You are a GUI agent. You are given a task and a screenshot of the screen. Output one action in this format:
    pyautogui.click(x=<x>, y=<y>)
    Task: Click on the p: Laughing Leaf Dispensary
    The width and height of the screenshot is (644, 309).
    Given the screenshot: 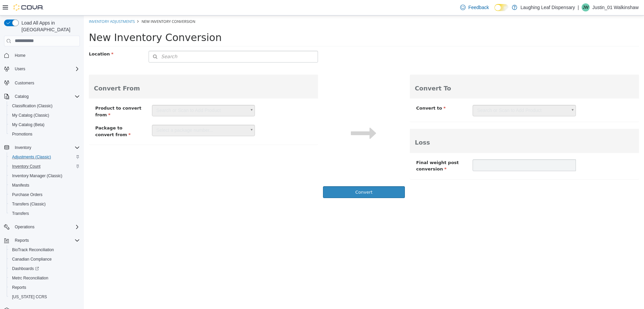 What is the action you would take?
    pyautogui.click(x=548, y=7)
    